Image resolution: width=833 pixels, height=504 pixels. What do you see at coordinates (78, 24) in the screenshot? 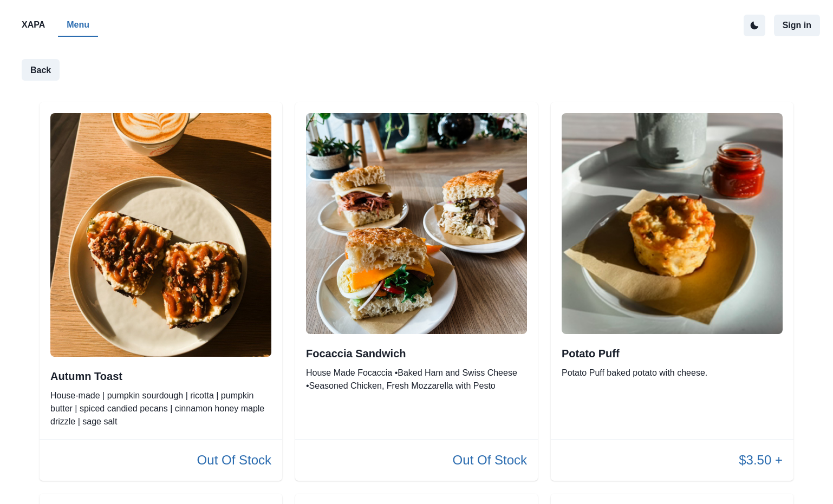
I see `p: Menu` at bounding box center [78, 24].